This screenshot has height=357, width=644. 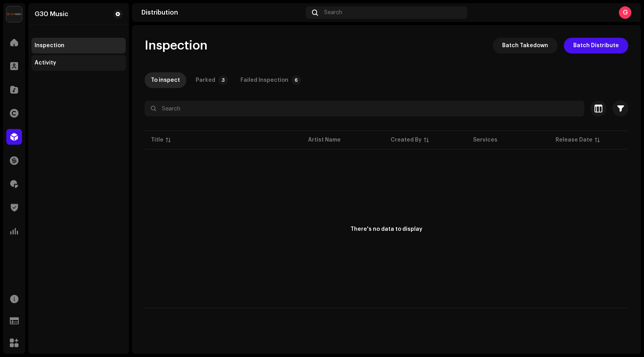 I want to click on span: Batch Distribute, so click(x=596, y=46).